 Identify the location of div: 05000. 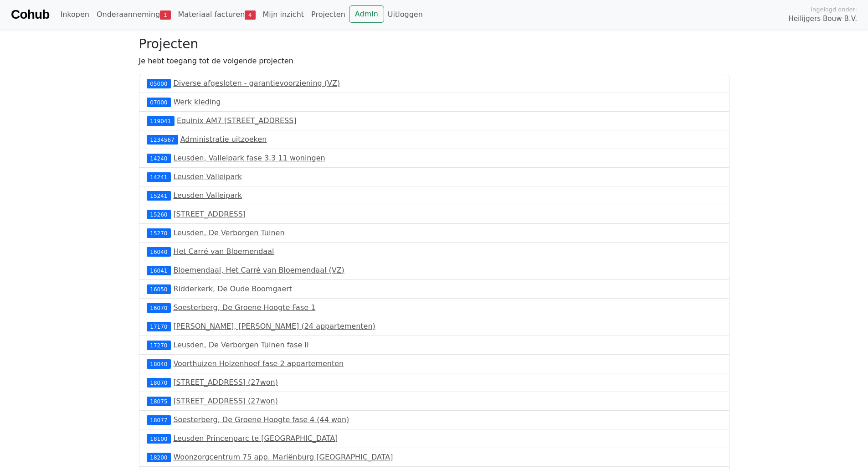
(159, 84).